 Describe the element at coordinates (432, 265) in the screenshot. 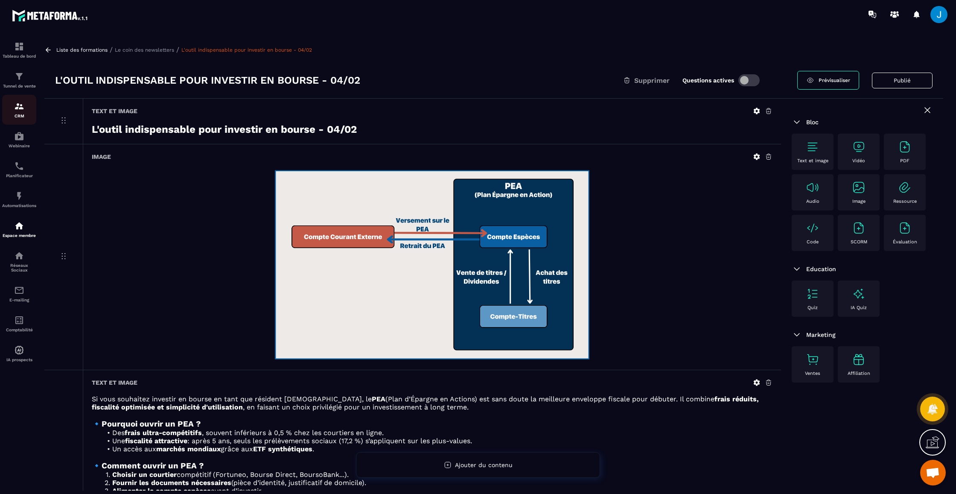

I see `img: background` at that location.